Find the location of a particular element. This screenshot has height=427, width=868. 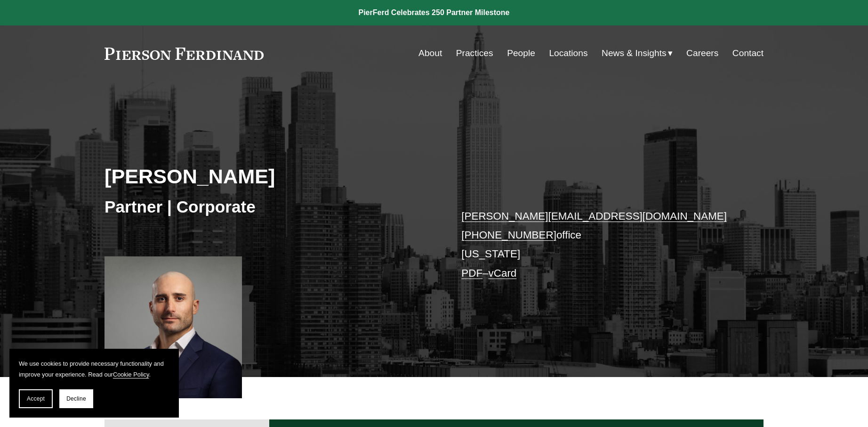

a: folder dropdown is located at coordinates (636, 53).